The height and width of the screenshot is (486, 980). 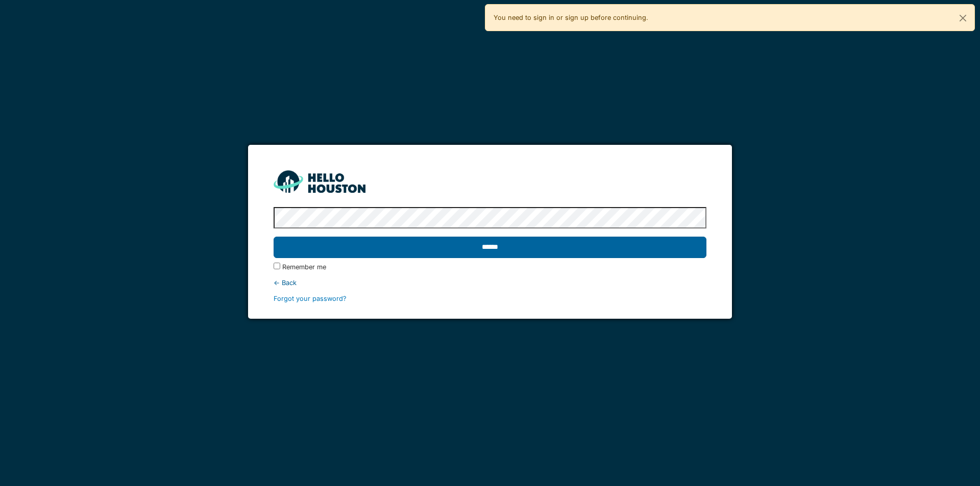 What do you see at coordinates (320, 181) in the screenshot?
I see `img: HH_line-BYnF2_Hg.png` at bounding box center [320, 181].